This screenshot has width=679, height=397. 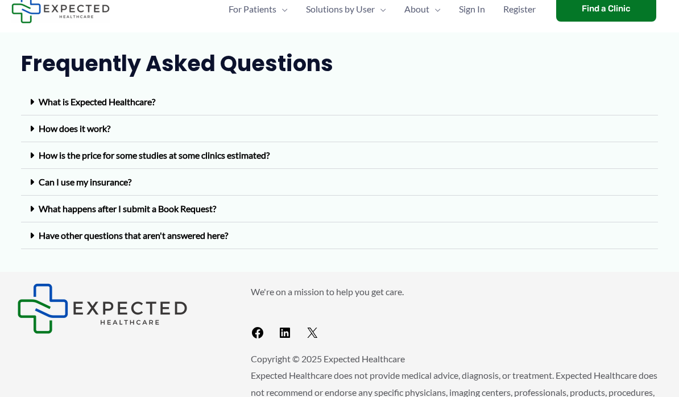 I want to click on div: How does it work?, so click(x=339, y=128).